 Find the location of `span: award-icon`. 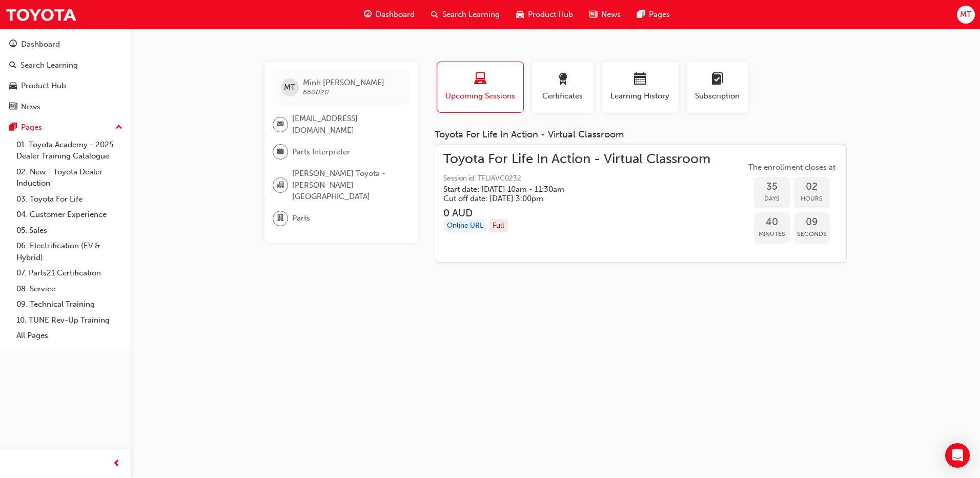

span: award-icon is located at coordinates (563, 80).